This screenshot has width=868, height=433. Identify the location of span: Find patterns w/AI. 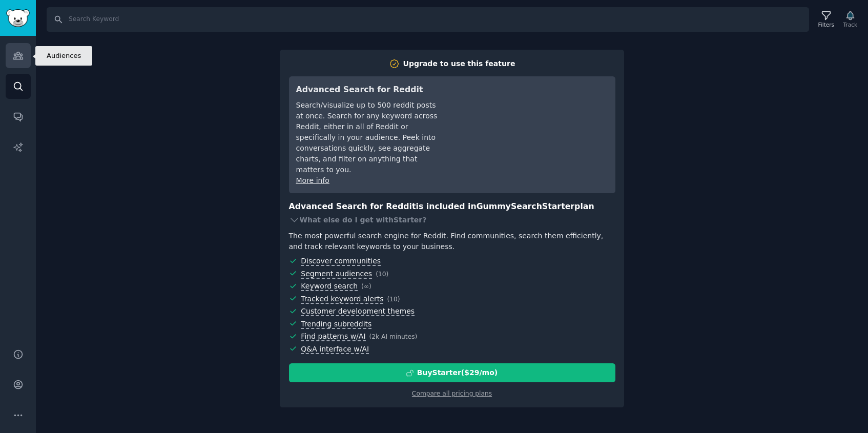
(333, 336).